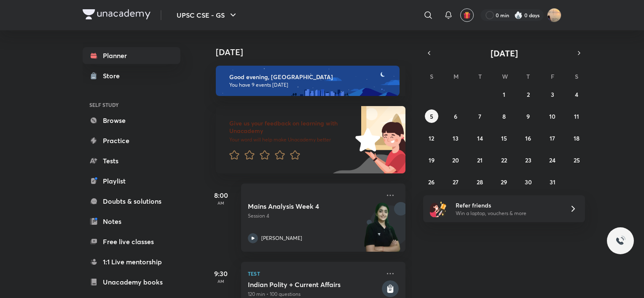 This screenshot has height=298, width=644. I want to click on abbr: Saturday, so click(576, 76).